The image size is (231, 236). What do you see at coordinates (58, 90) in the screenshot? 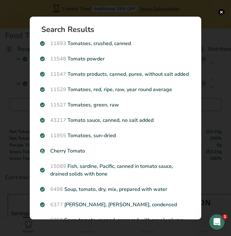
I see `span: 11529` at bounding box center [58, 90].